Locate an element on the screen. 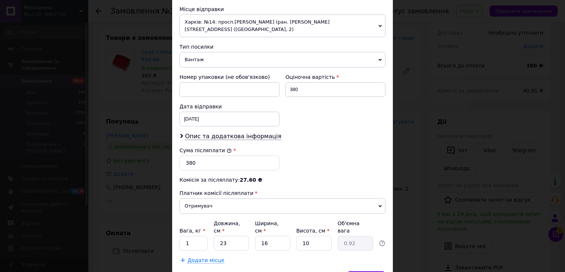 This screenshot has height=272, width=565. span: 27.60 ₴ is located at coordinates (251, 180).